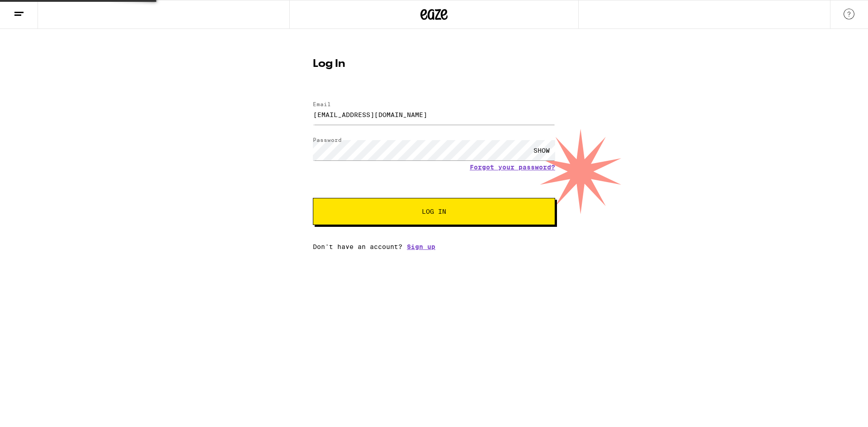 This screenshot has width=868, height=427. Describe the element at coordinates (328, 139) in the screenshot. I see `label: Password` at that location.